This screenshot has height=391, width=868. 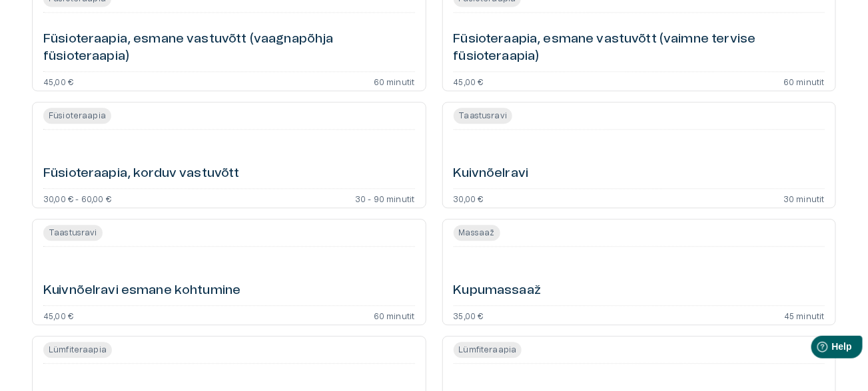 I want to click on h6: Kuivnõelravi, so click(x=491, y=174).